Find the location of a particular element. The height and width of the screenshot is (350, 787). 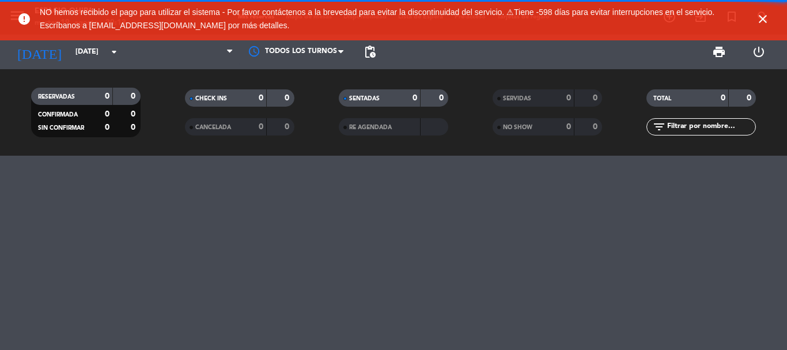

span: pending_actions is located at coordinates (370, 52).